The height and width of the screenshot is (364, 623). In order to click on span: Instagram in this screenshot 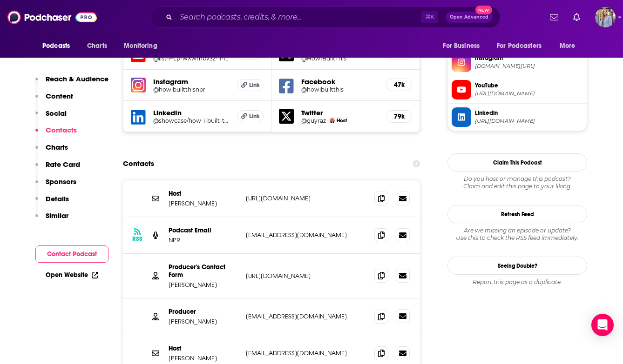, I will do `click(529, 58)`.